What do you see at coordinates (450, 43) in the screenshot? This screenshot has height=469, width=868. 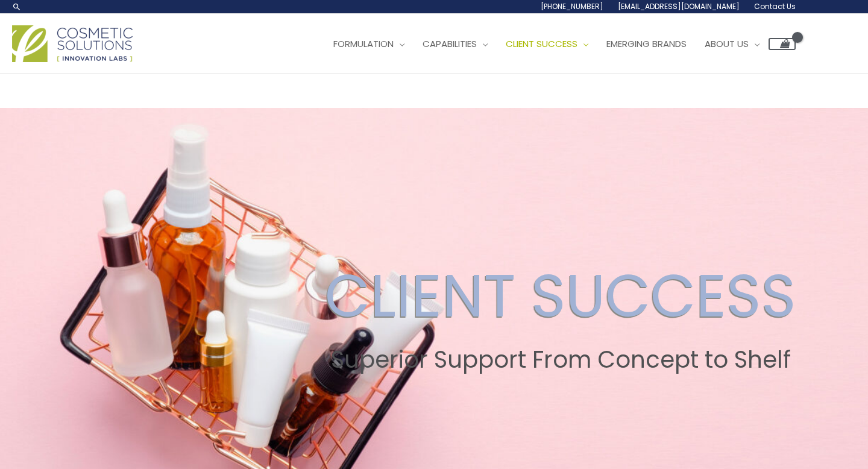 I see `span: Capabilities` at bounding box center [450, 43].